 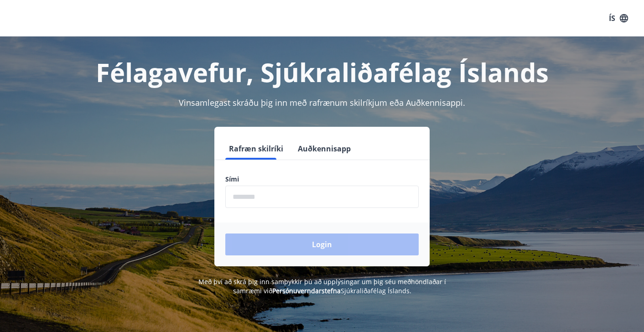 What do you see at coordinates (322, 179) in the screenshot?
I see `label: Sími` at bounding box center [322, 179].